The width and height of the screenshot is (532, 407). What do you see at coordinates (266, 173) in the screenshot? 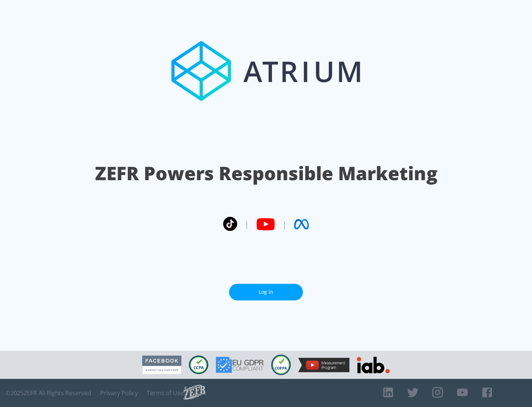
I see `h1: ZEFR Powers Responsible Marketing` at bounding box center [266, 173].